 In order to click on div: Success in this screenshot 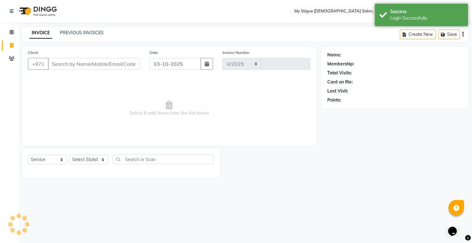, I will do `click(427, 12)`.